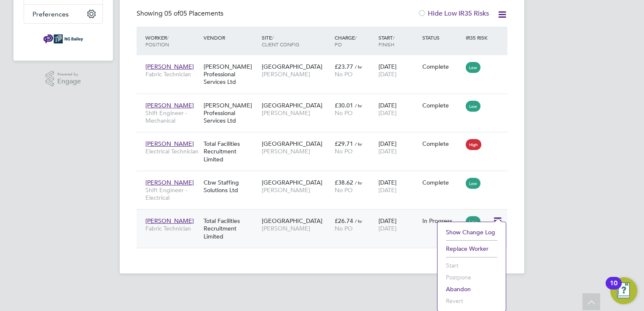  What do you see at coordinates (69, 81) in the screenshot?
I see `span: Engage` at bounding box center [69, 81].